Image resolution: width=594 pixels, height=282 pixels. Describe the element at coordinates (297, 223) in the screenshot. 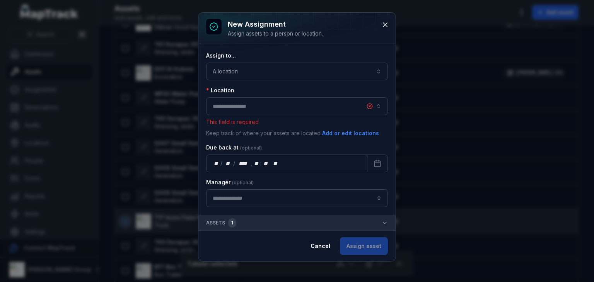

I see `button: Assets1` at that location.